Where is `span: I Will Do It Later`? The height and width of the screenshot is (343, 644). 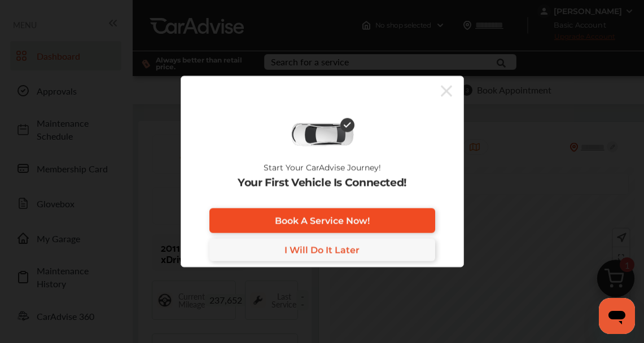 span: I Will Do It Later is located at coordinates (322, 250).